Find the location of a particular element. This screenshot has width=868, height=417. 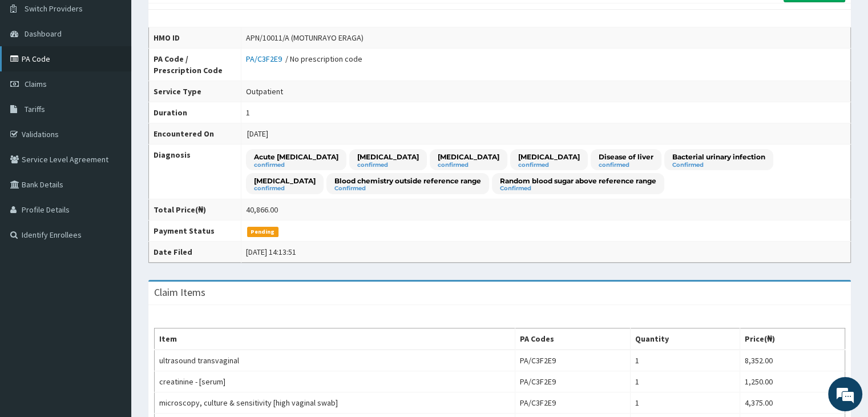

a: PA/C3F2E9 is located at coordinates (265, 59).